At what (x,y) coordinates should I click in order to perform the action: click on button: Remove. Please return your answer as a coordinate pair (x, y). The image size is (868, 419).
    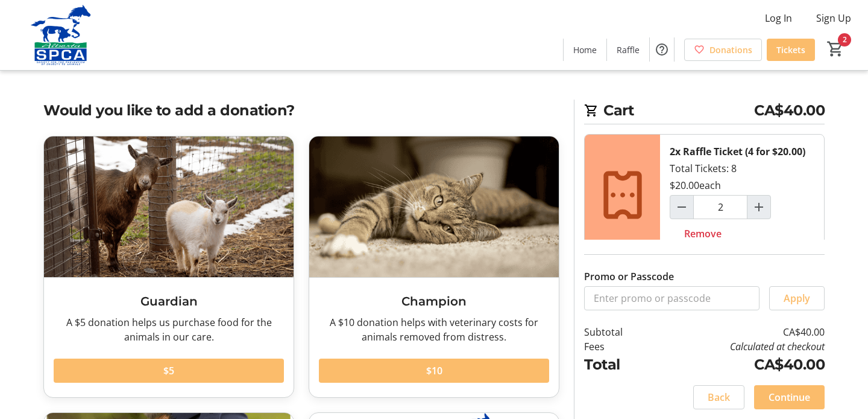
    Looking at the image, I should click on (703, 234).